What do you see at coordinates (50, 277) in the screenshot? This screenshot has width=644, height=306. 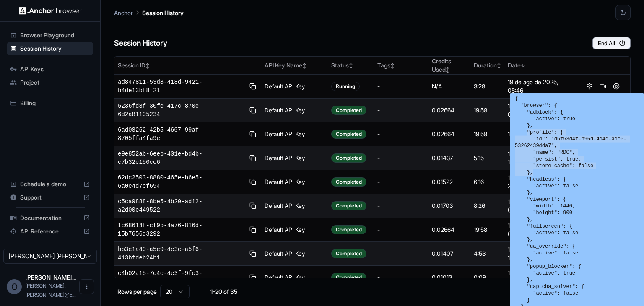 I see `span: Omar Fernando Bolaños Delgado` at bounding box center [50, 277].